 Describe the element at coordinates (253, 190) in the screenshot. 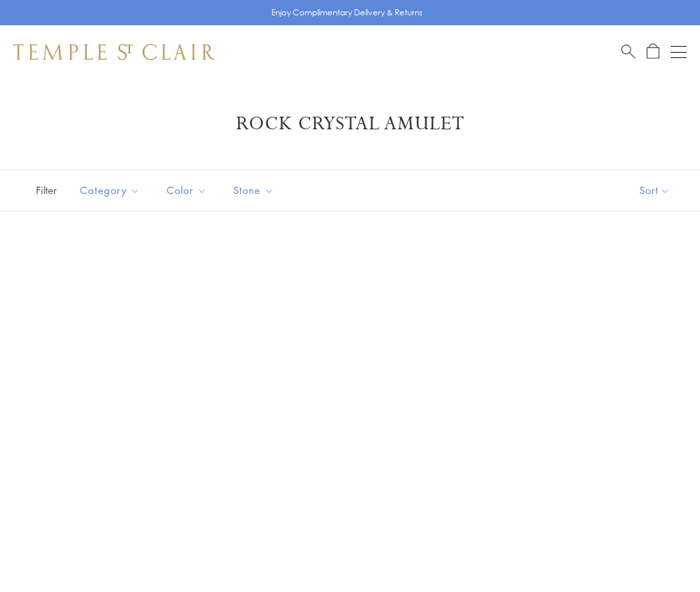

I see `button: Stone` at that location.